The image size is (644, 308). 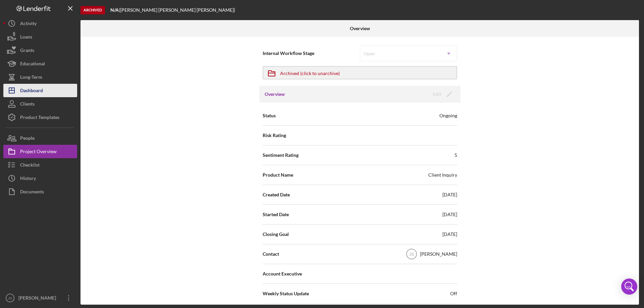 I want to click on button: People, so click(x=40, y=138).